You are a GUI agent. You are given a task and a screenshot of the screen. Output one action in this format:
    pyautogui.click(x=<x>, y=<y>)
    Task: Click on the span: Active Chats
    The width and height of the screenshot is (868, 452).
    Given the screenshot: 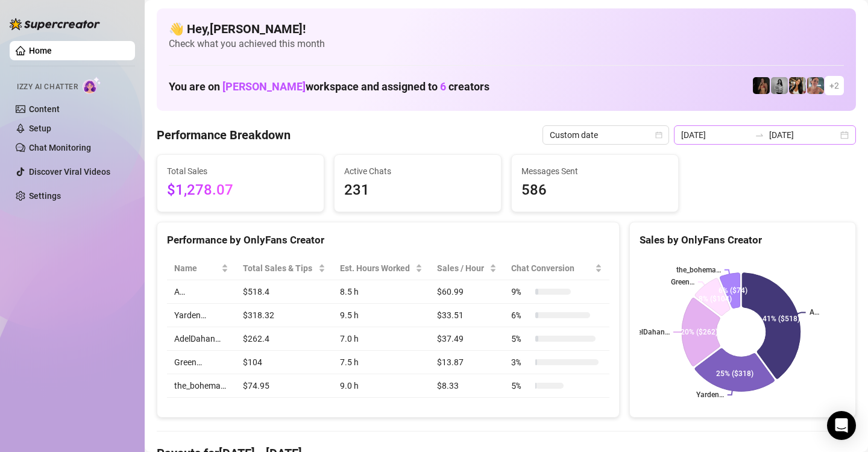 What is the action you would take?
    pyautogui.click(x=417, y=171)
    